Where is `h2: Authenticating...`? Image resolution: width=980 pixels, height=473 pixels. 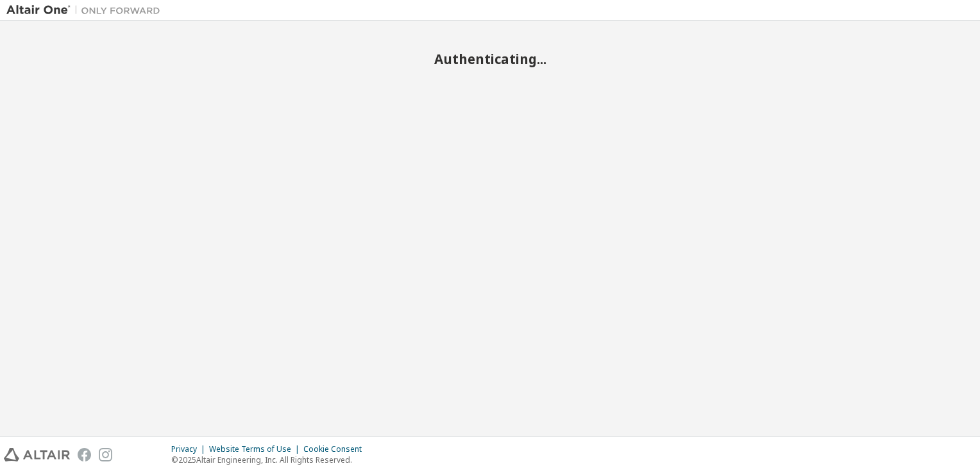 h2: Authenticating... is located at coordinates (490, 59).